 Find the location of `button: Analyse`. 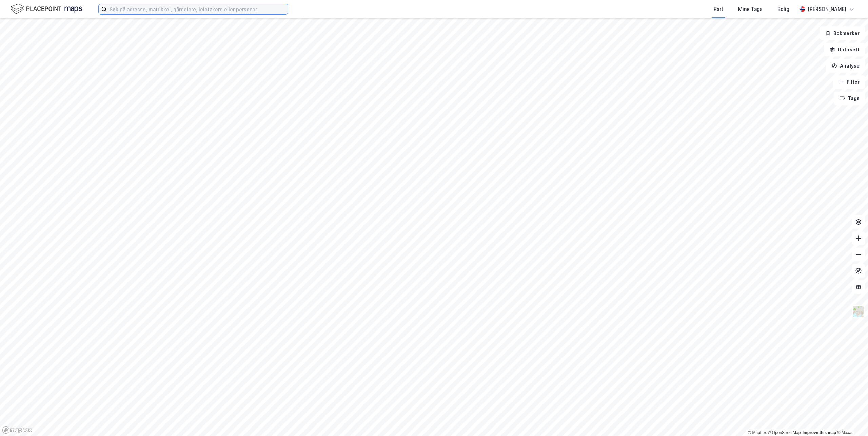

button: Analyse is located at coordinates (846, 65).